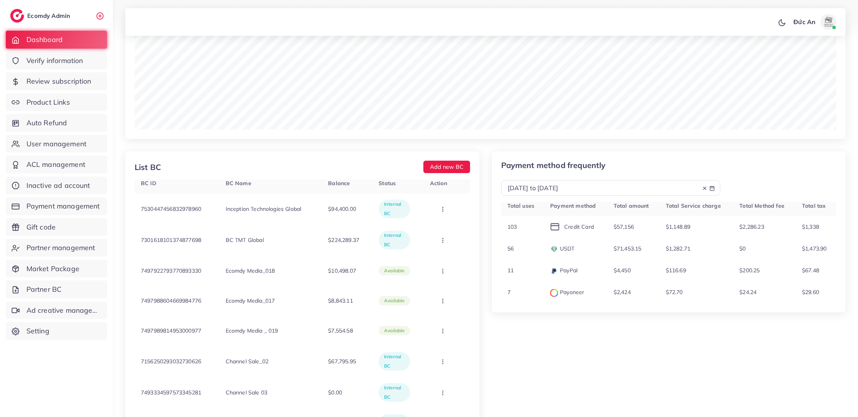  What do you see at coordinates (56, 144) in the screenshot?
I see `span: User management` at bounding box center [56, 144].